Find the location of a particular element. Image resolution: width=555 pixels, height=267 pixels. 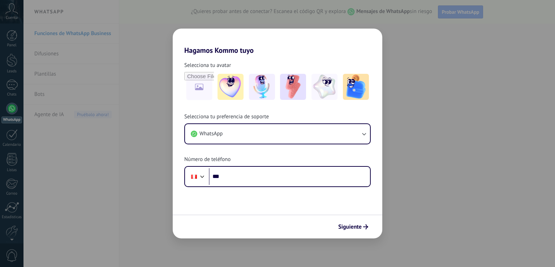

span: Número de teléfono is located at coordinates (207, 159).